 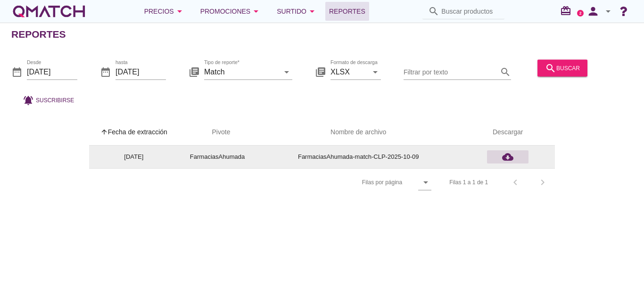 I want to click on div: buscar, so click(x=562, y=68).